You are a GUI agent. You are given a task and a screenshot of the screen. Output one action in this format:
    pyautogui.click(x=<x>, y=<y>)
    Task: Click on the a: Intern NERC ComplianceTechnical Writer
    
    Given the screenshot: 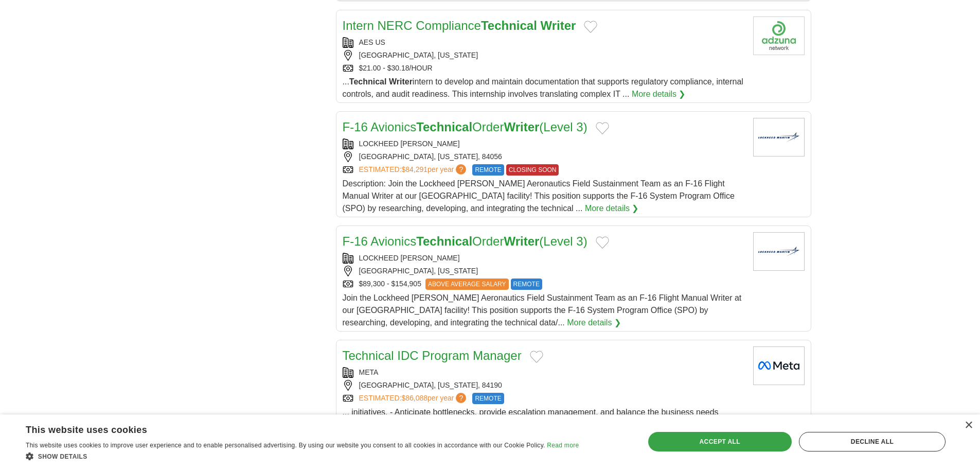 What is the action you would take?
    pyautogui.click(x=459, y=25)
    